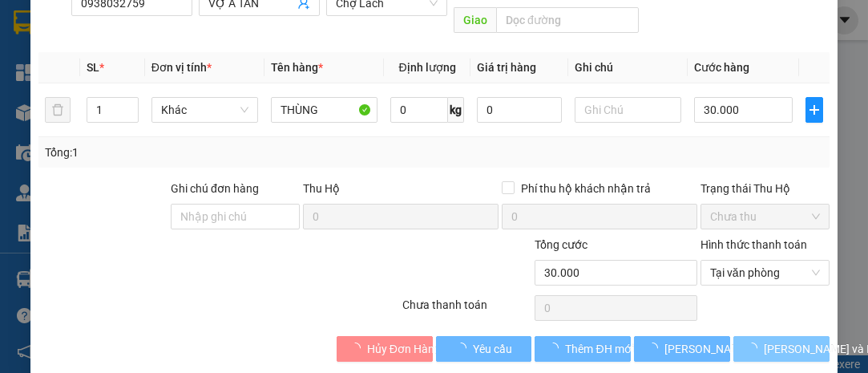 The width and height of the screenshot is (868, 373). Describe the element at coordinates (324, 110) in the screenshot. I see `input: VD: Bàn, Ghế` at that location.